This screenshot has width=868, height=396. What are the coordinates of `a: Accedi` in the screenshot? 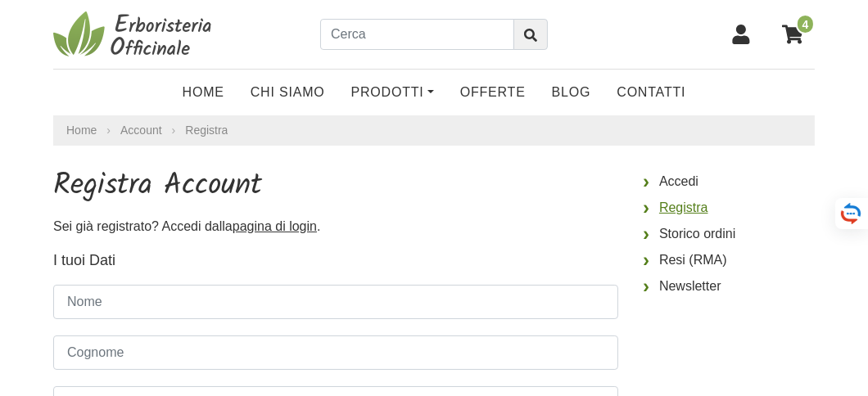 It's located at (729, 181).